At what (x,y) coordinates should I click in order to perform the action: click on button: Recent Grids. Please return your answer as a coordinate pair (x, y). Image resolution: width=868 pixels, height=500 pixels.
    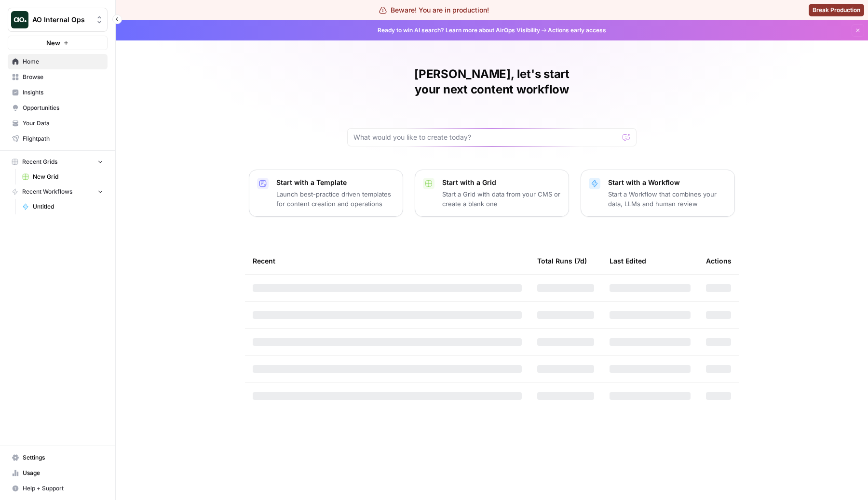
    Looking at the image, I should click on (57, 162).